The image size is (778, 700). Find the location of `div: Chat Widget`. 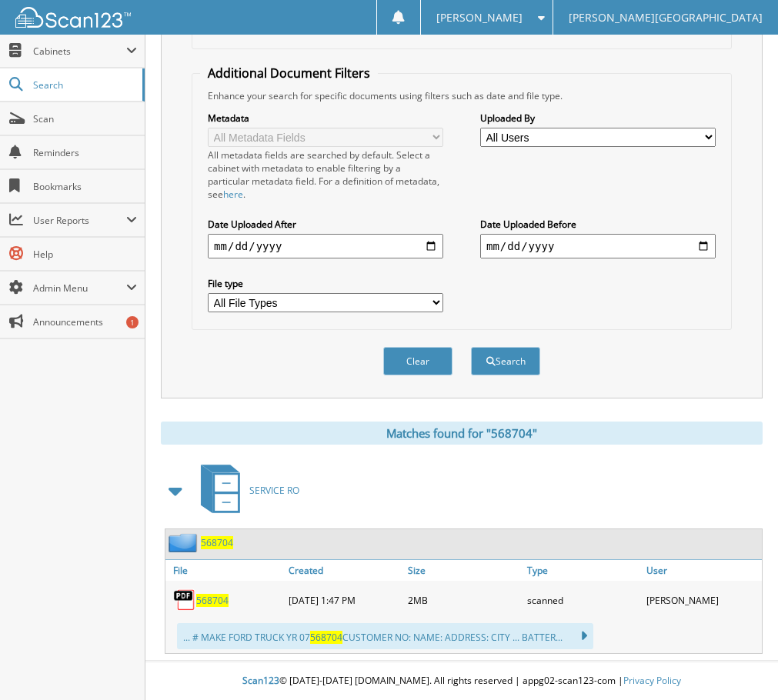

div: Chat Widget is located at coordinates (740, 664).